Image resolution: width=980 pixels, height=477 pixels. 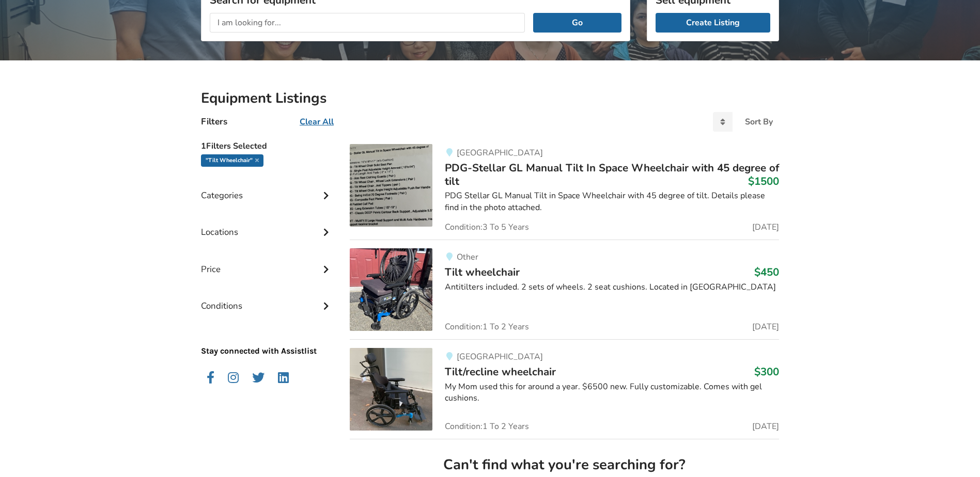 I want to click on div: Price, so click(x=267, y=261).